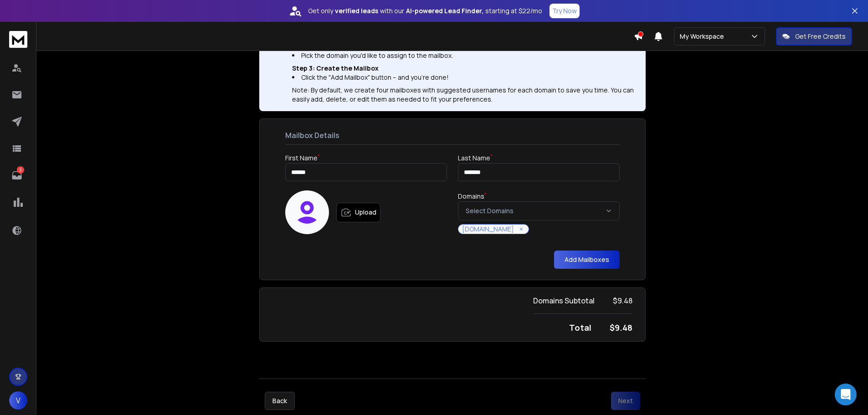 Image resolution: width=868 pixels, height=415 pixels. Describe the element at coordinates (565, 11) in the screenshot. I see `p: Try Now` at that location.